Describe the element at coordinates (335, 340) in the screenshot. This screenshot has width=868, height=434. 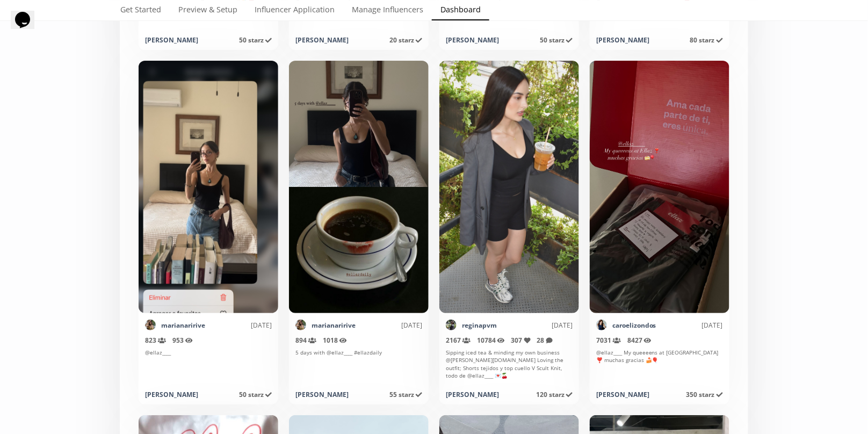
I see `span: 1018` at that location.